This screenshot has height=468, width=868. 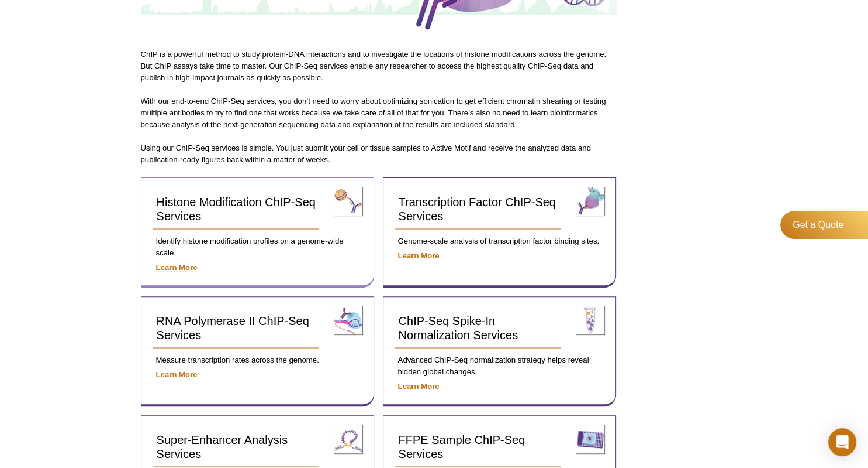 What do you see at coordinates (479, 447) in the screenshot?
I see `a: FFPE Sample ChIP-Seq Services` at bounding box center [479, 447].